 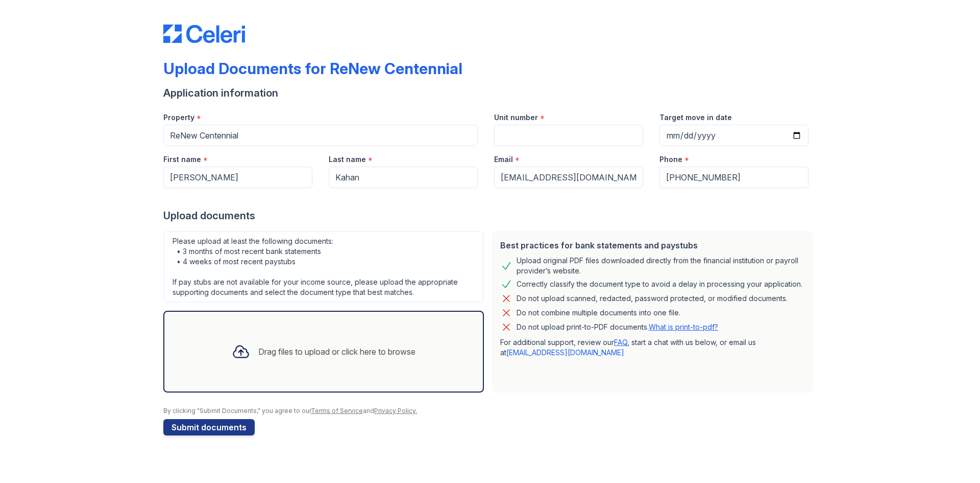 I want to click on label: Email, so click(x=503, y=159).